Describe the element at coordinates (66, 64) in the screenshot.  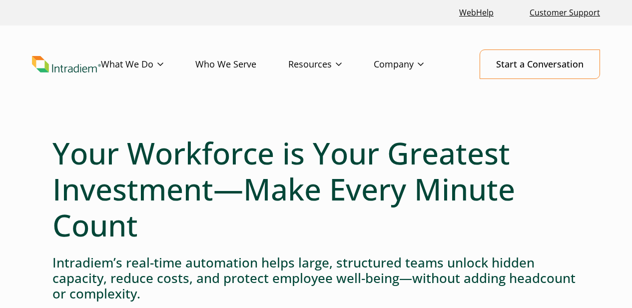
I see `img: Intradiem` at that location.